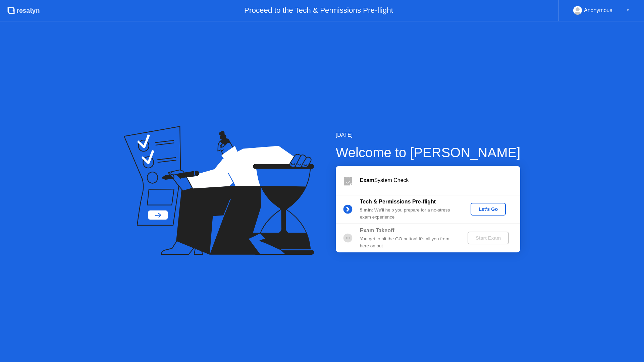 This screenshot has width=644, height=362. What do you see at coordinates (488, 238) in the screenshot?
I see `div: Start Exam` at bounding box center [488, 238].